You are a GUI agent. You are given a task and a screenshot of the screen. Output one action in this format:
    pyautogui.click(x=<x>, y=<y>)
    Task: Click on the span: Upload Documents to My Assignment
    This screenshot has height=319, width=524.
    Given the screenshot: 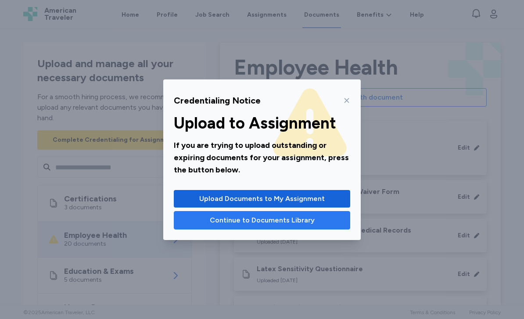 What is the action you would take?
    pyautogui.click(x=262, y=199)
    